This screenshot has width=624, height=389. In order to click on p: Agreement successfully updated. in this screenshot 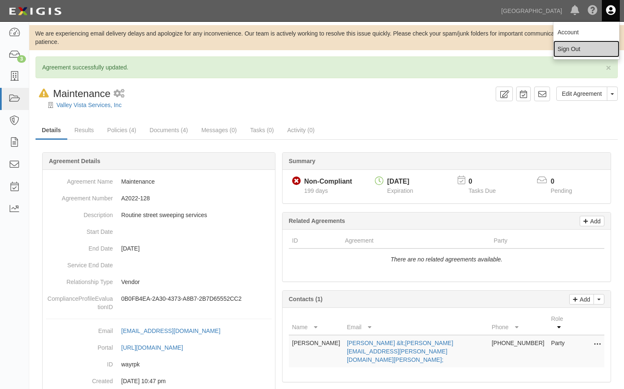, I will do `click(326, 67)`.